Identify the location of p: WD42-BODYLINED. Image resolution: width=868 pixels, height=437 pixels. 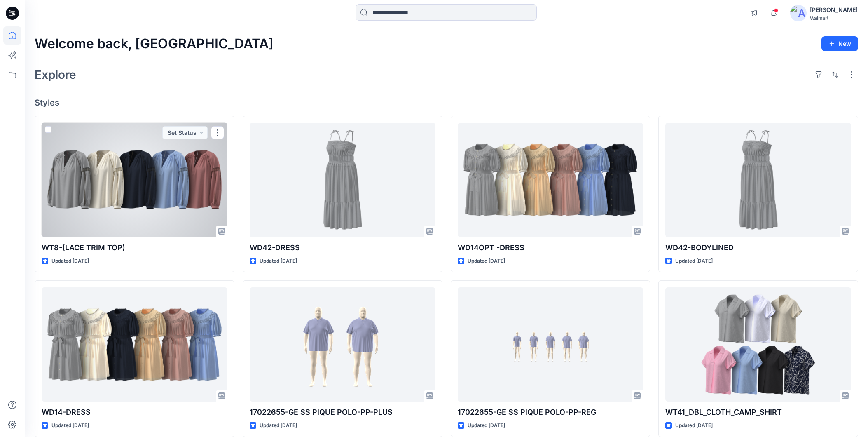
(758, 248).